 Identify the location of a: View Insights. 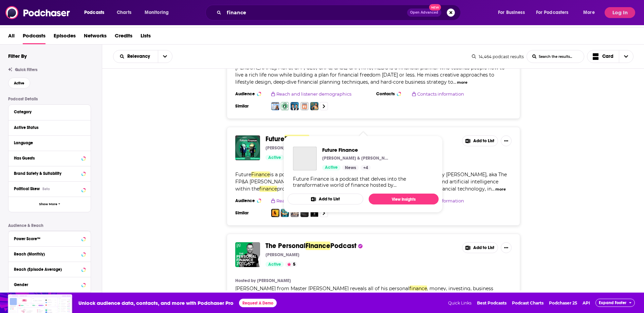
(404, 199).